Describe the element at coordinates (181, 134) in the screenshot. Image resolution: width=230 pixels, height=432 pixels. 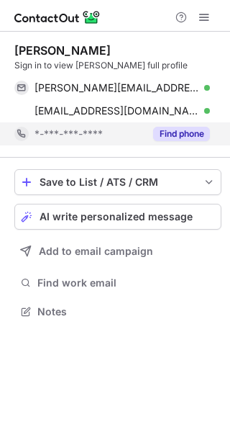
I see `button: Reveal Button` at that location.